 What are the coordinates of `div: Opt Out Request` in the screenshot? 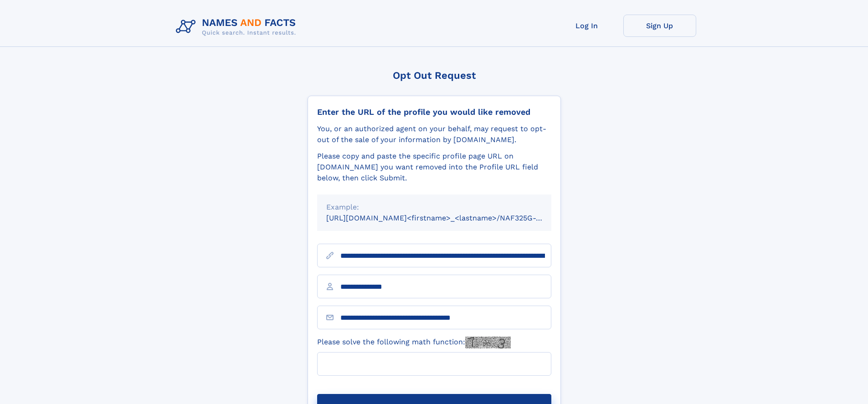 It's located at (434, 75).